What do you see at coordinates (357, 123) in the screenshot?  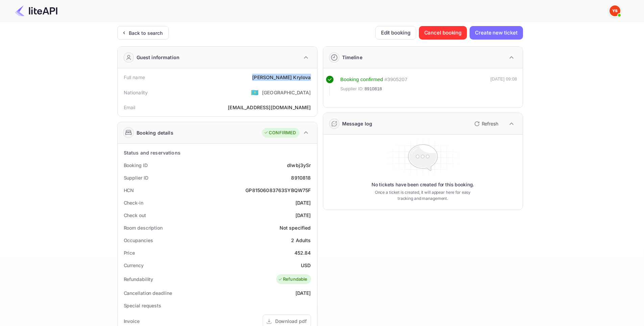 I see `div: Message log` at bounding box center [357, 123].